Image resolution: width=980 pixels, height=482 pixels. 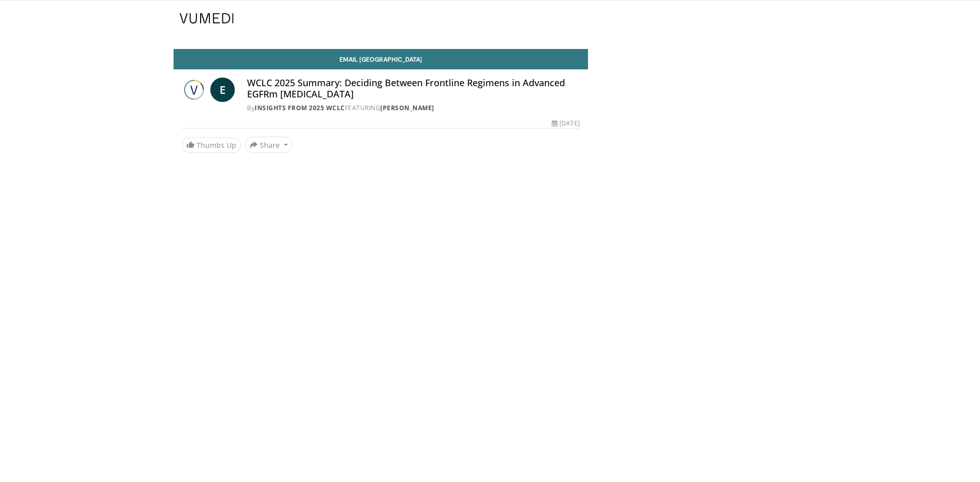 What do you see at coordinates (223, 89) in the screenshot?
I see `span: E` at bounding box center [223, 89].